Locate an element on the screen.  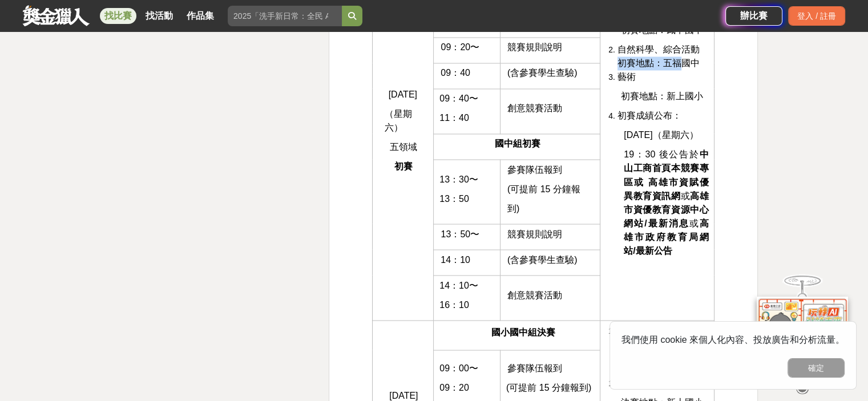
span: 到) is located at coordinates (513, 208).